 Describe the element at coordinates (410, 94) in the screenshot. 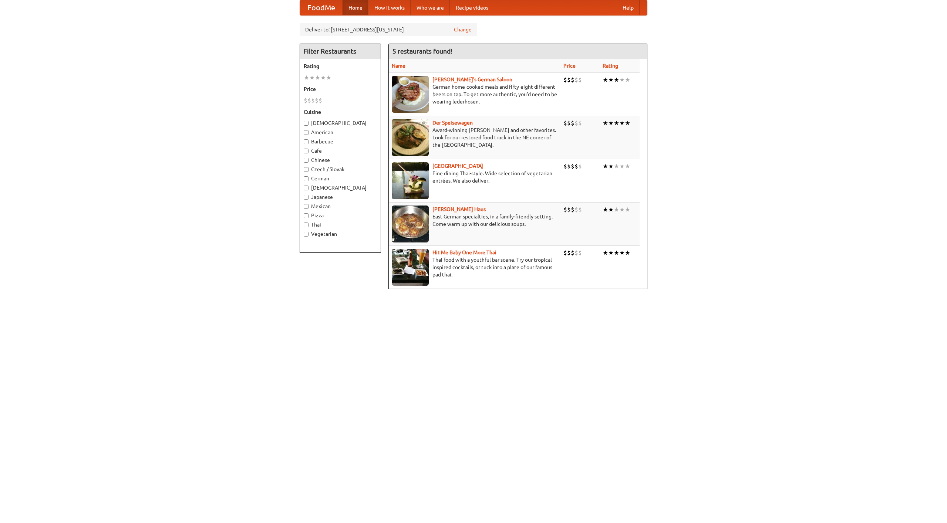

I see `img: esthers.jpg` at that location.